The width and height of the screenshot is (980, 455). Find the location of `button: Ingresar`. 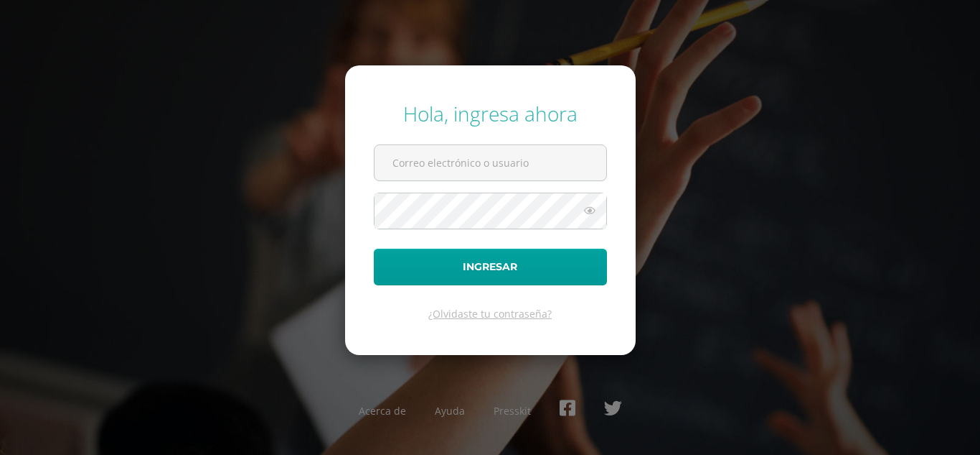

button: Ingresar is located at coordinates (490, 266).